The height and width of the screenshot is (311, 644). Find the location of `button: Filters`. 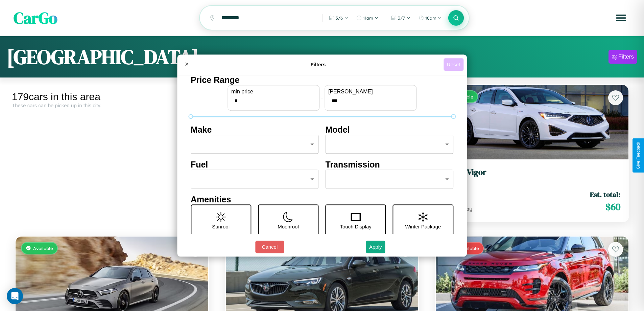

button: Filters is located at coordinates (623, 57).